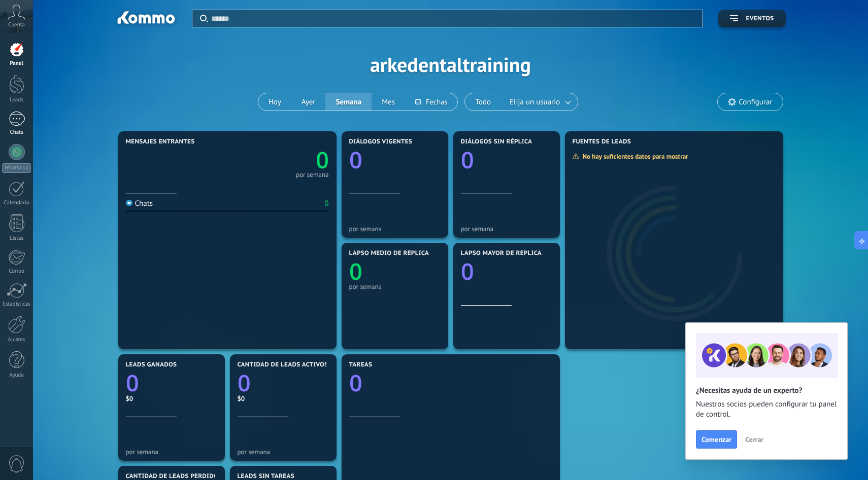 Image resolution: width=868 pixels, height=480 pixels. Describe the element at coordinates (17, 25) in the screenshot. I see `span: Cuenta` at that location.